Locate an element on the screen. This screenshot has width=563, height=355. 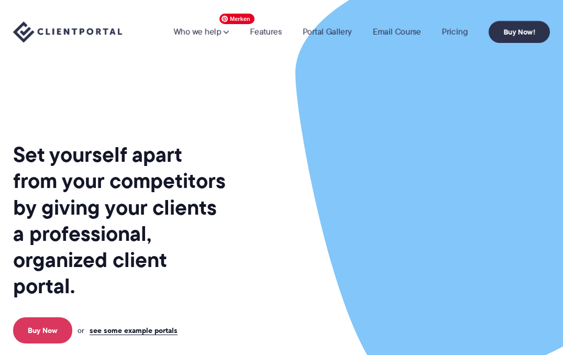
a: Features is located at coordinates (265, 32).